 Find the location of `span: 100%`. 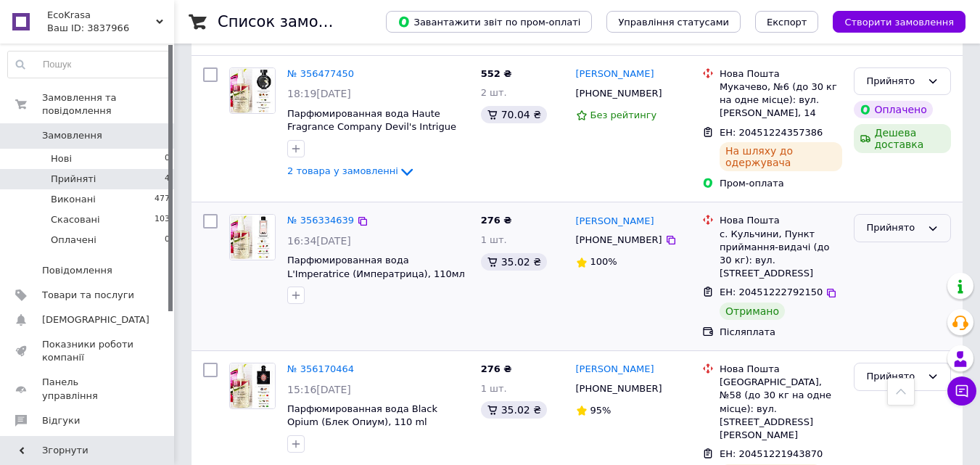

span: 100% is located at coordinates (604, 261).